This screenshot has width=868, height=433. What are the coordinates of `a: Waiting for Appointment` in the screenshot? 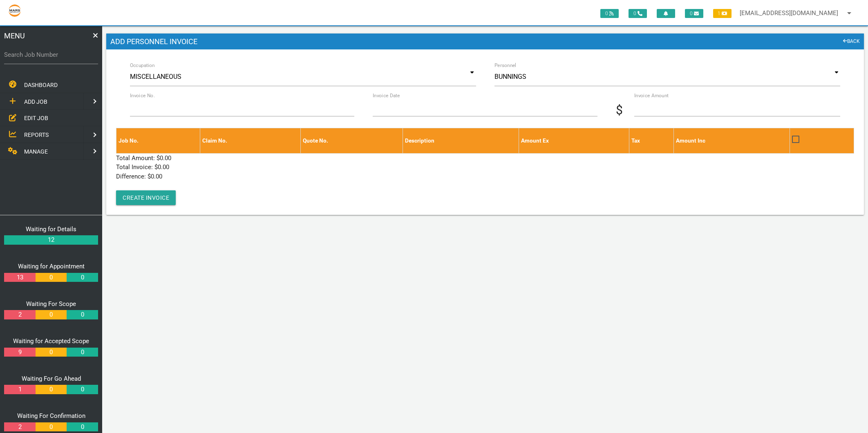 It's located at (51, 266).